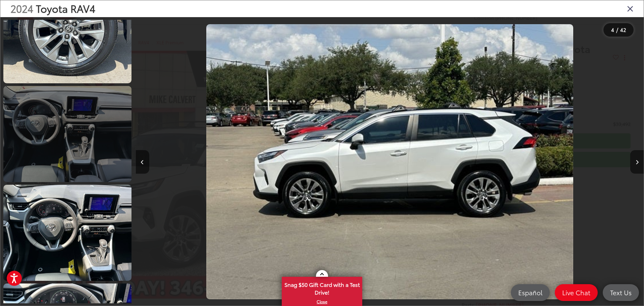  I want to click on div: 2024 Toyota RAV4 XLE Premium 3, so click(390, 162).